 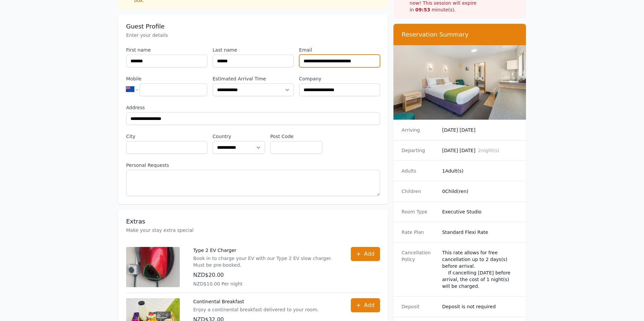 What do you see at coordinates (480, 171) in the screenshot?
I see `dd: 1 Adult(s)` at bounding box center [480, 171].